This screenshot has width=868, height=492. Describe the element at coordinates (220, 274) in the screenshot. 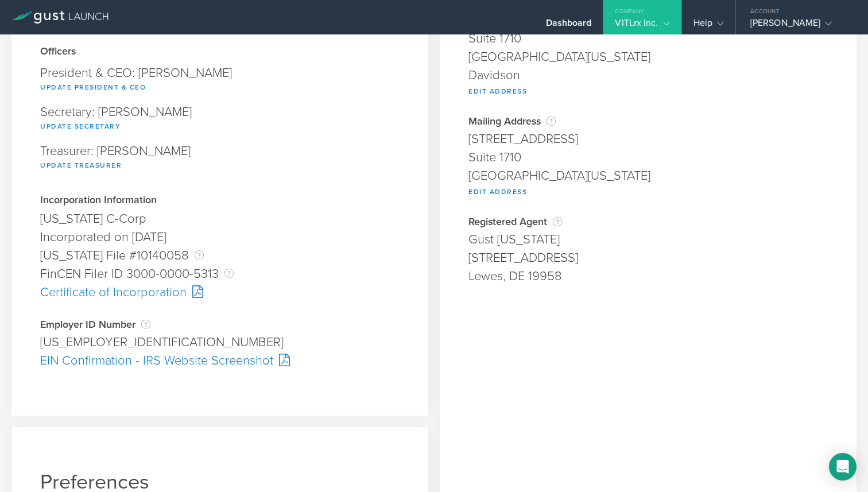

I see `div: FinCEN Filer ID 3000-0000-5313` at that location.